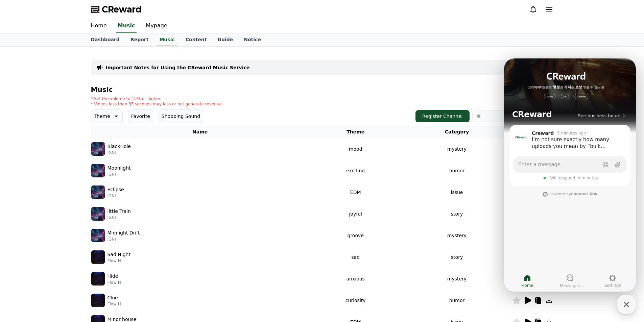 This screenshot has width=644, height=322. Describe the element at coordinates (356, 301) in the screenshot. I see `td: curiosity` at that location.